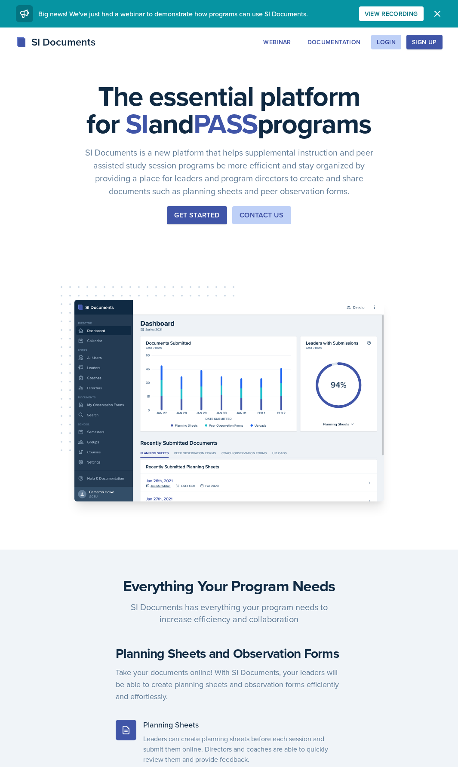 Image resolution: width=458 pixels, height=767 pixels. Describe the element at coordinates (196, 215) in the screenshot. I see `div: Get Started` at that location.